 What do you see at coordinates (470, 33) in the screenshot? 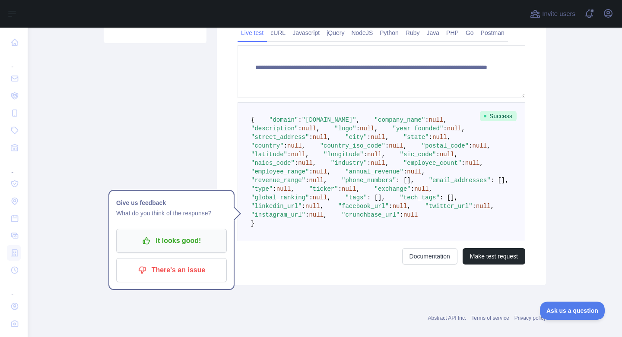
I see `a: Go` at bounding box center [470, 33].